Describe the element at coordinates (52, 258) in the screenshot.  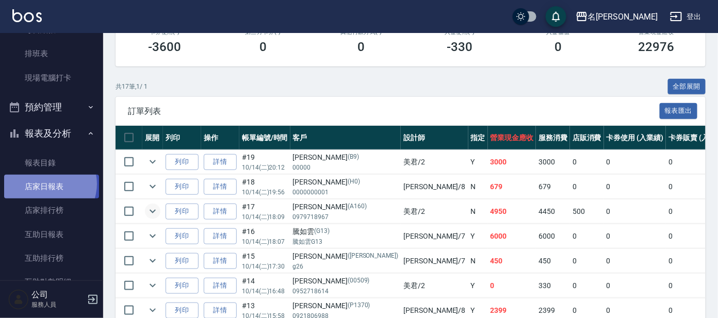
I see `a: 互助排行榜` at that location.